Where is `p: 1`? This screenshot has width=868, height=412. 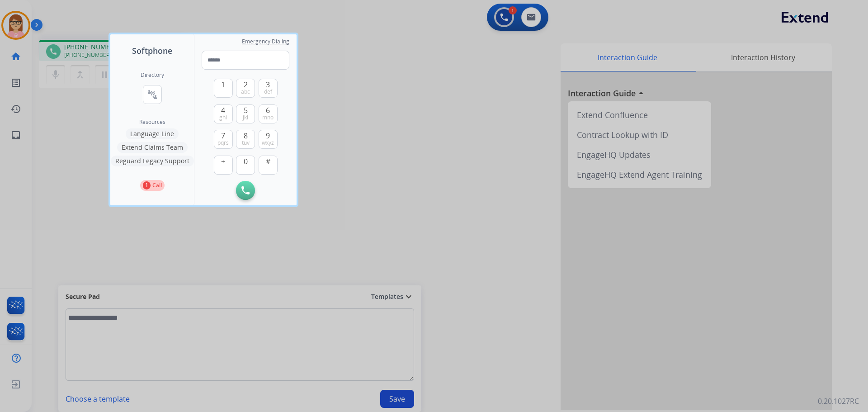
p: 1 is located at coordinates (146, 186).